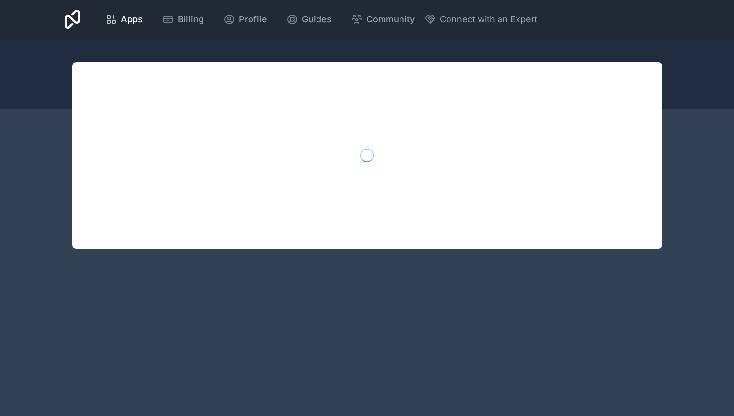  I want to click on span: Billing, so click(191, 19).